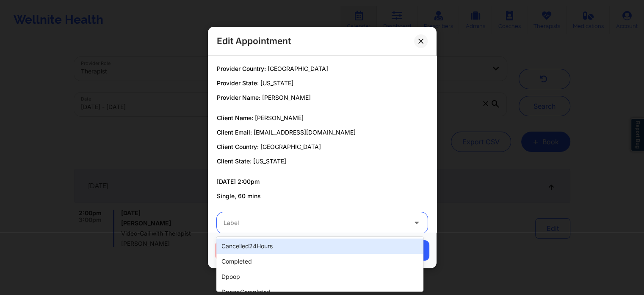  Describe the element at coordinates (323, 118) in the screenshot. I see `p: Client Name:` at that location.